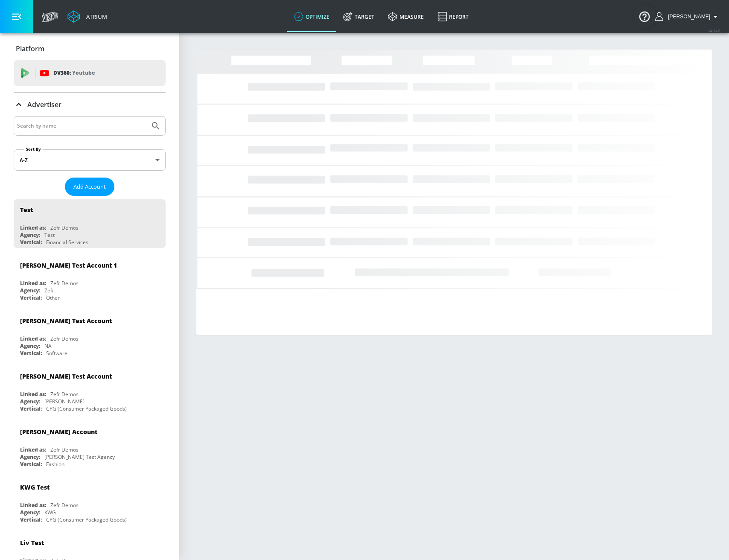 This screenshot has height=560, width=729. I want to click on p: Advertiser, so click(44, 105).